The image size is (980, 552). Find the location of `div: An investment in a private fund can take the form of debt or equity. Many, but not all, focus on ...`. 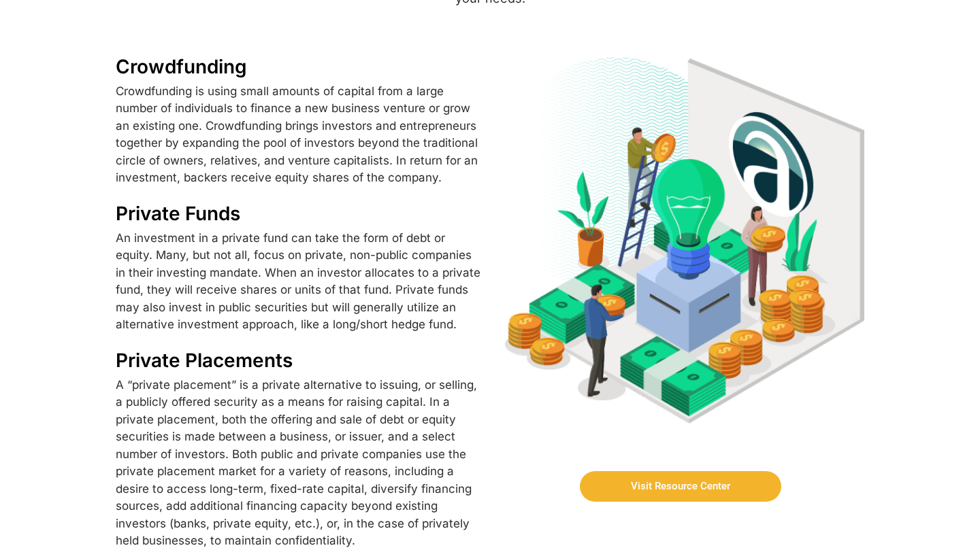

div: An investment in a private fund can take the form of debt or equity. Many, but not all, focus on ... is located at coordinates (300, 282).